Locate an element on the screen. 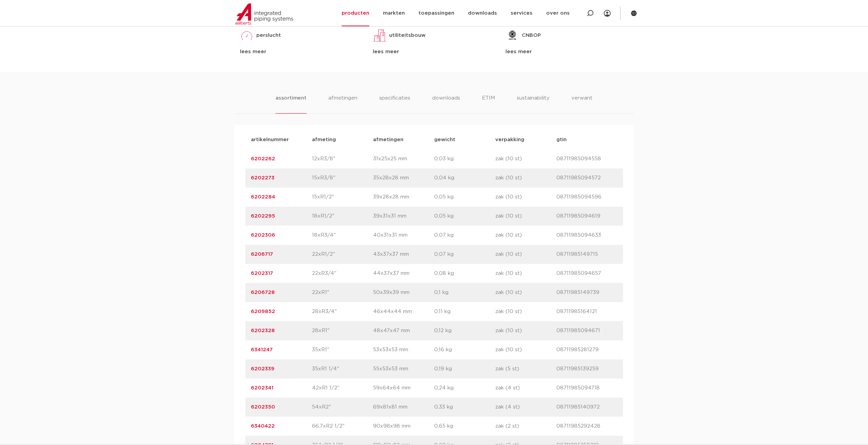 Image resolution: width=868 pixels, height=445 pixels. p: 0,1 kg is located at coordinates (464, 293).